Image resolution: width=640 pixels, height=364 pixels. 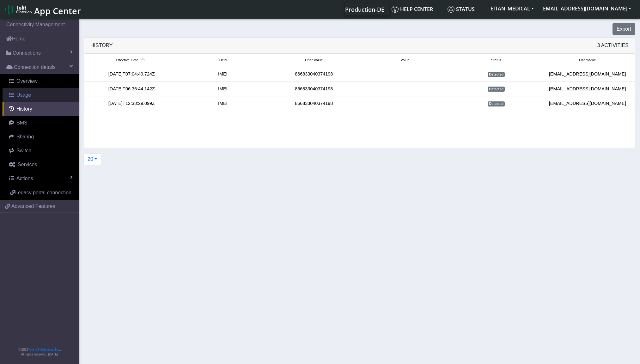 What do you see at coordinates (33, 206) in the screenshot?
I see `span: Advanced Features` at bounding box center [33, 206].